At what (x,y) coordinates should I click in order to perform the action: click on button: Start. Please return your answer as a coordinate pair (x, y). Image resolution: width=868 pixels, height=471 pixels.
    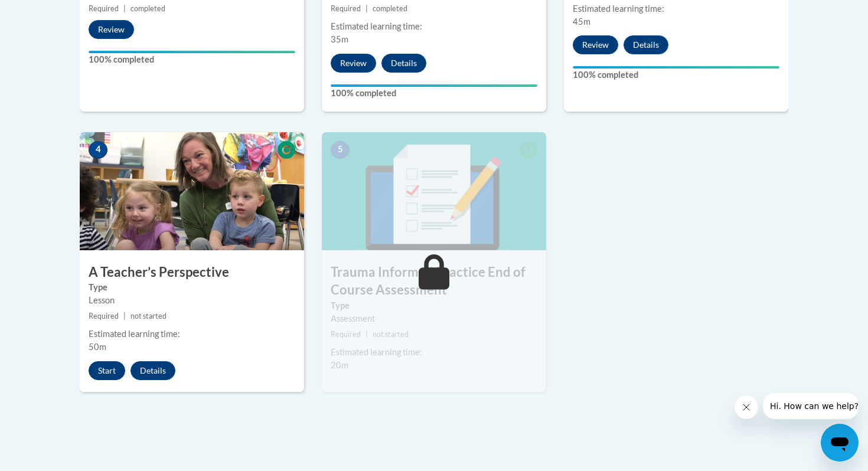
    Looking at the image, I should click on (107, 371).